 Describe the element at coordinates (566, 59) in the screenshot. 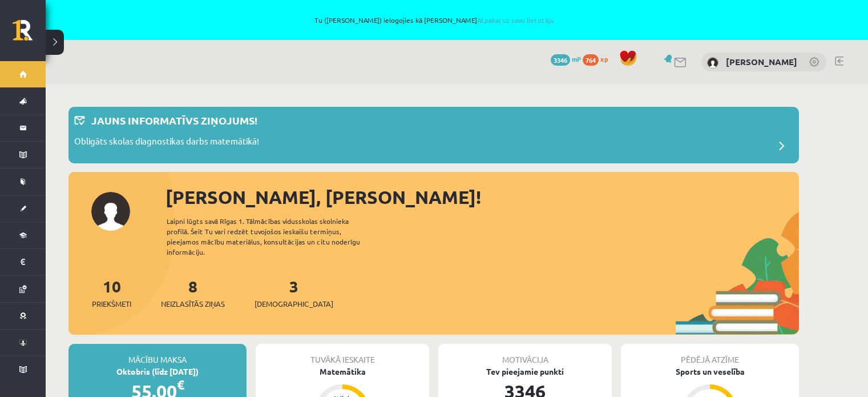

I see `a: 3346 mP` at that location.